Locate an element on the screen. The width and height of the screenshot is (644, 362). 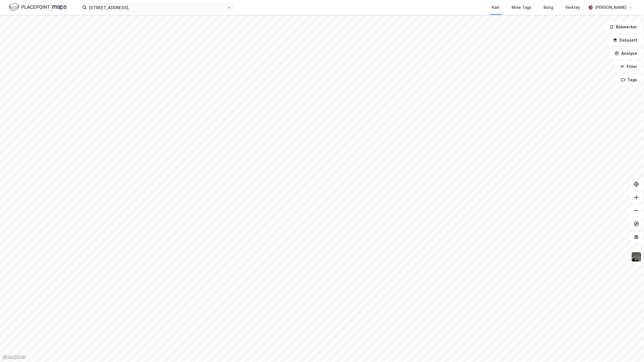
div: Kontrollprogram for chat is located at coordinates (630, 349).